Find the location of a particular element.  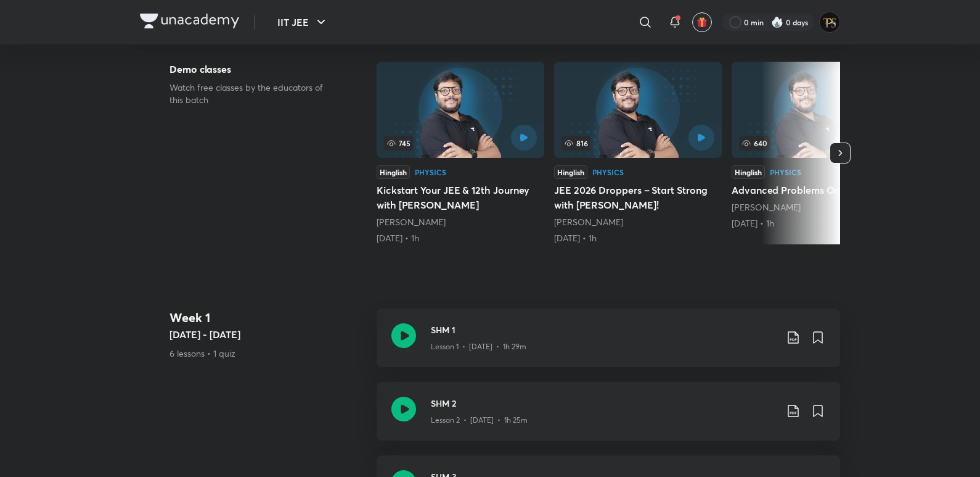

img: avatar is located at coordinates (702, 22).